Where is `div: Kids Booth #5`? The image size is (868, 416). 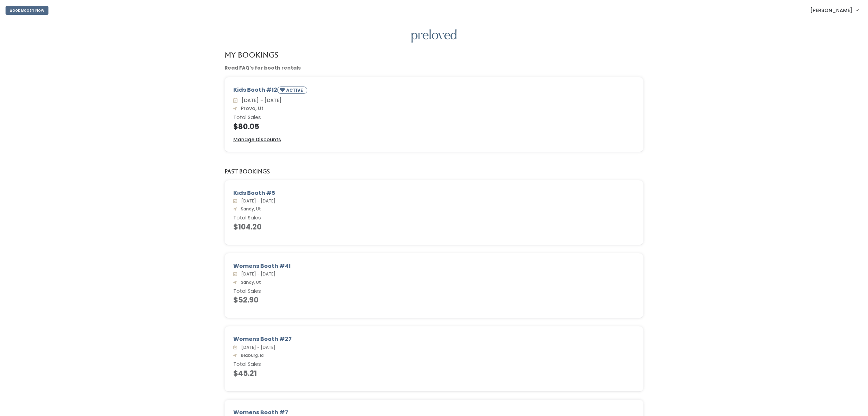
div: Kids Booth #5 is located at coordinates (434, 193).